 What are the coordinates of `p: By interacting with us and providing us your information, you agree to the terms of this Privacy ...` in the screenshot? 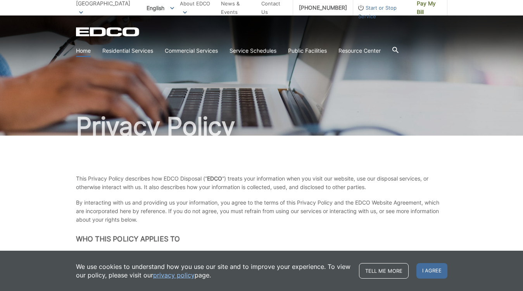 It's located at (262, 211).